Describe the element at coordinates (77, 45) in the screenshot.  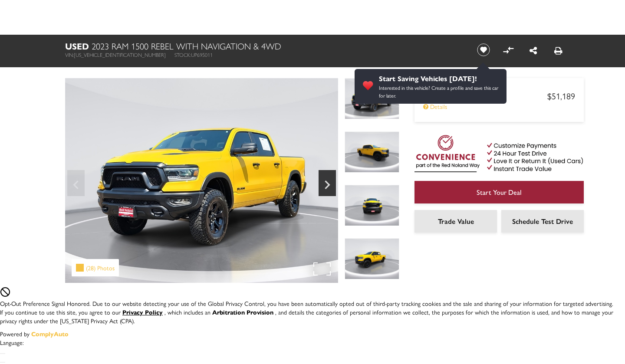
I see `strong: Used` at that location.